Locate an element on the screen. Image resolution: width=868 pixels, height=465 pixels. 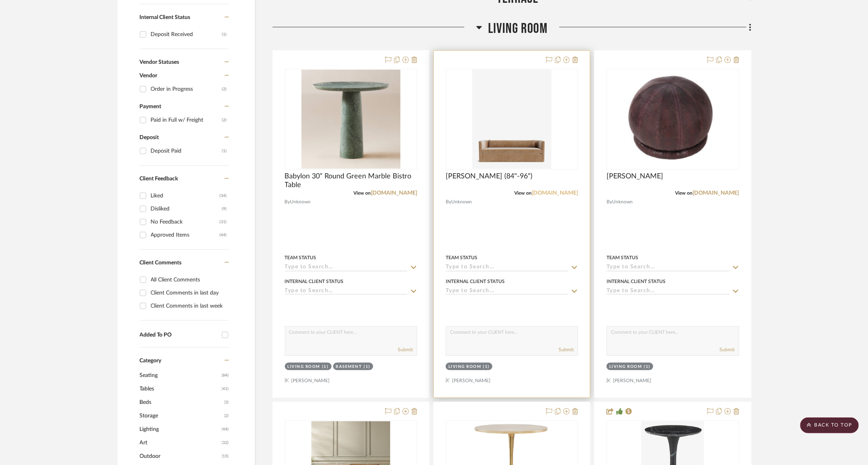
div: (31) is located at coordinates (223, 222).